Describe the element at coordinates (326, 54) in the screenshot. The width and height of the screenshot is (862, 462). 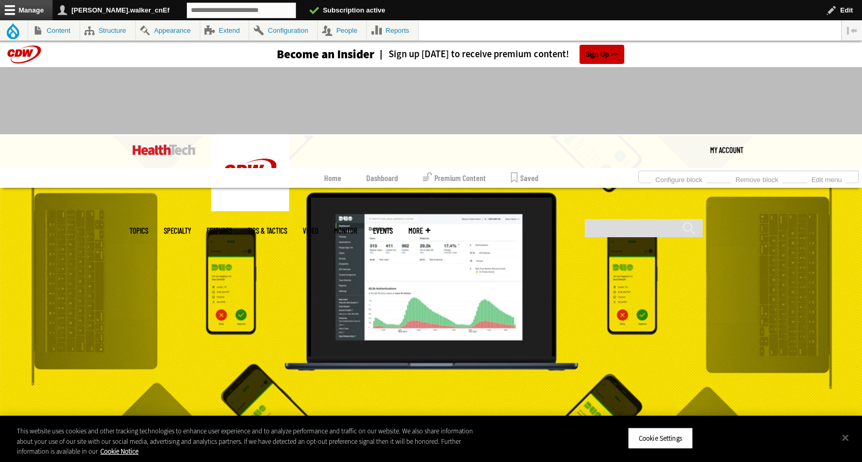
I see `h3: Become an Insider` at that location.